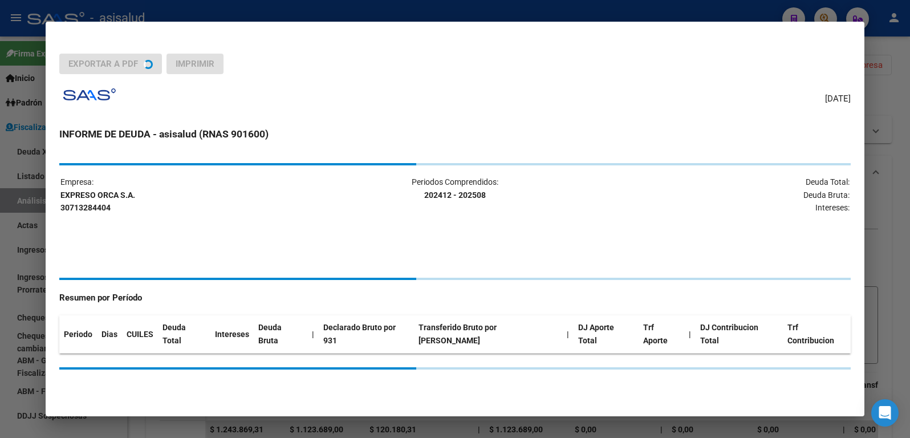 The height and width of the screenshot is (438, 910). Describe the element at coordinates (111, 64) in the screenshot. I see `button: Exportar a PDF` at that location.